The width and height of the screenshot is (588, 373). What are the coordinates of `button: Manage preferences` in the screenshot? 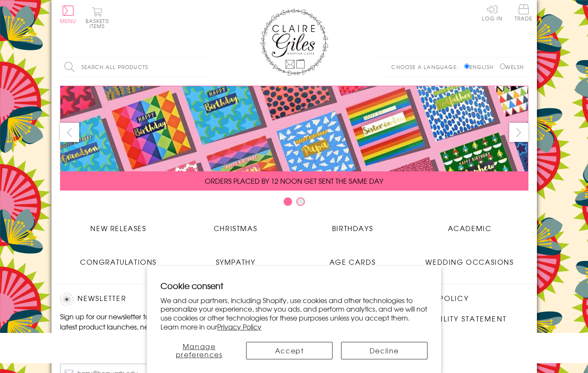 It's located at (199, 350).